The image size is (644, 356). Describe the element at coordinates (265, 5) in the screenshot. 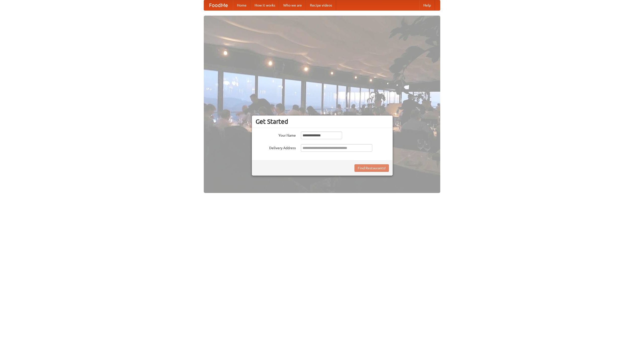

I see `a: How it works` at that location.